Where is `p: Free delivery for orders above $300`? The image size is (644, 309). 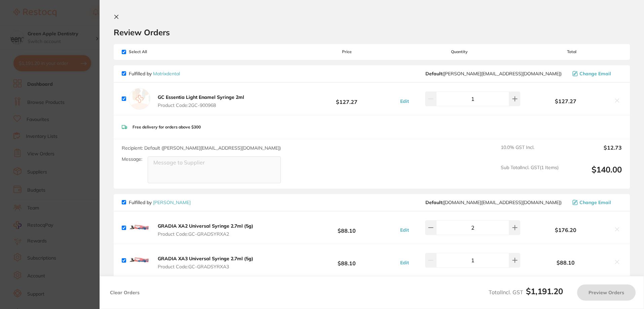
p: Free delivery for orders above $300 is located at coordinates (167, 127).